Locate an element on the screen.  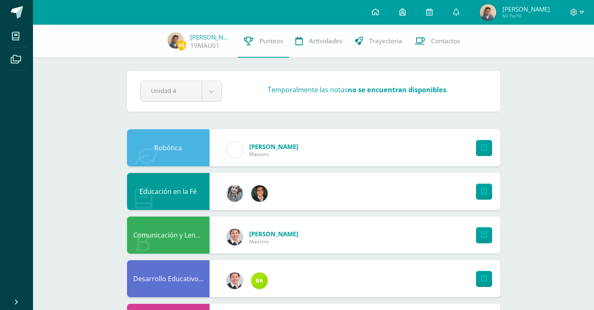
div: Robótica is located at coordinates (168, 148).